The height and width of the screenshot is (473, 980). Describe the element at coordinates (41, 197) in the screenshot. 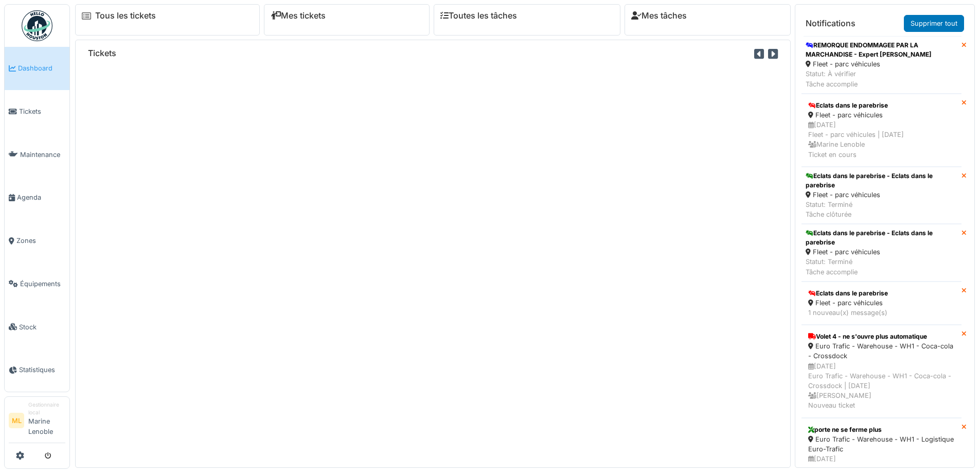

I see `span: Agenda` at that location.